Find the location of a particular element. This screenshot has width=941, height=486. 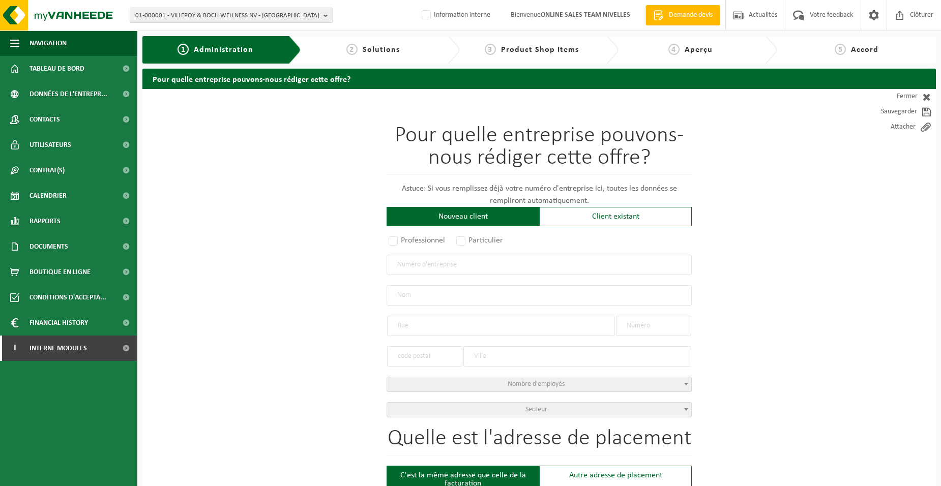

span: Contacts is located at coordinates (45, 120).